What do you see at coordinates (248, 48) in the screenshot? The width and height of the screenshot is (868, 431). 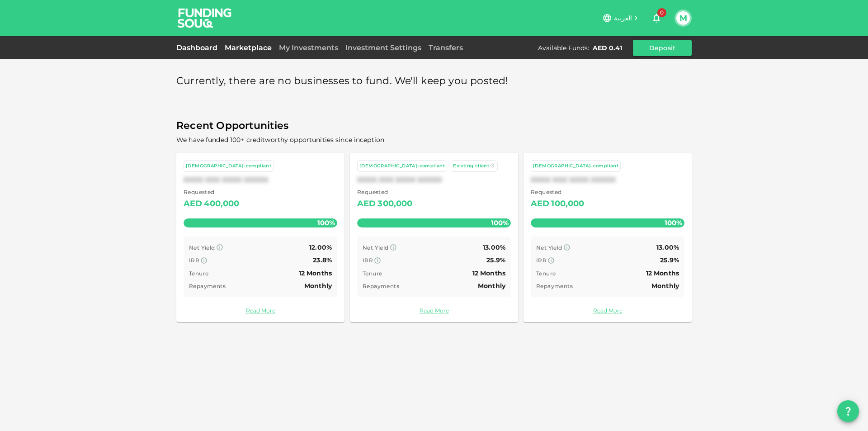 I see `a: Marketplace` at bounding box center [248, 48].